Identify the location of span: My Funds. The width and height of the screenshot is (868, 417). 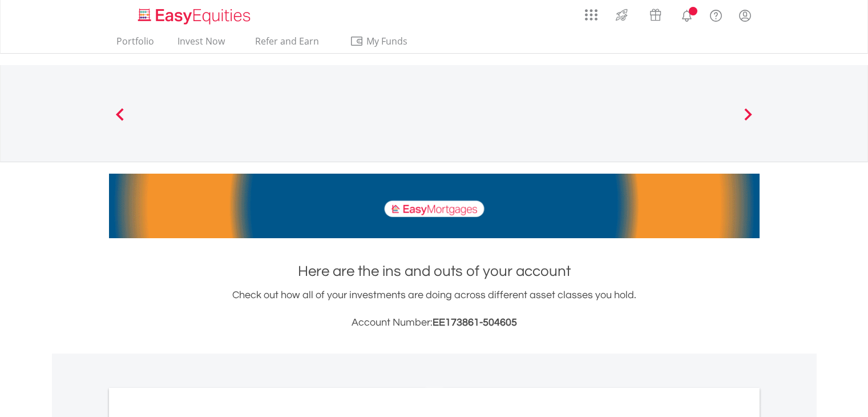
(387, 41).